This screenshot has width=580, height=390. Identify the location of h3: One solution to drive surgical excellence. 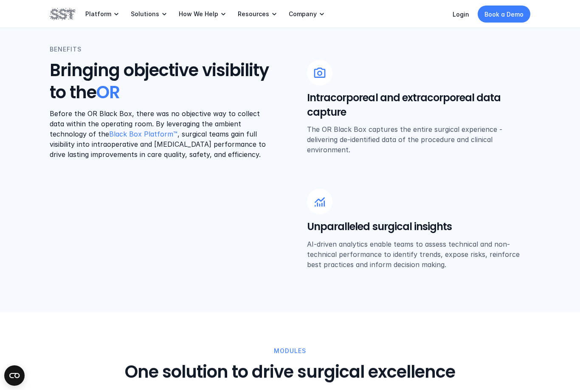
(290, 371).